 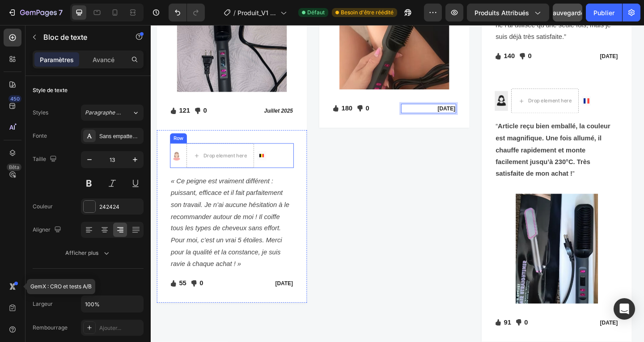 I want to click on p: 91, so click(x=388, y=324).